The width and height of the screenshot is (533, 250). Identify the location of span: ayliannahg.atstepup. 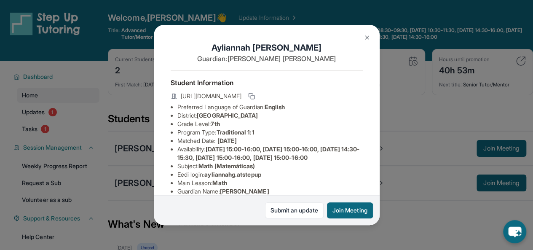
(233, 174).